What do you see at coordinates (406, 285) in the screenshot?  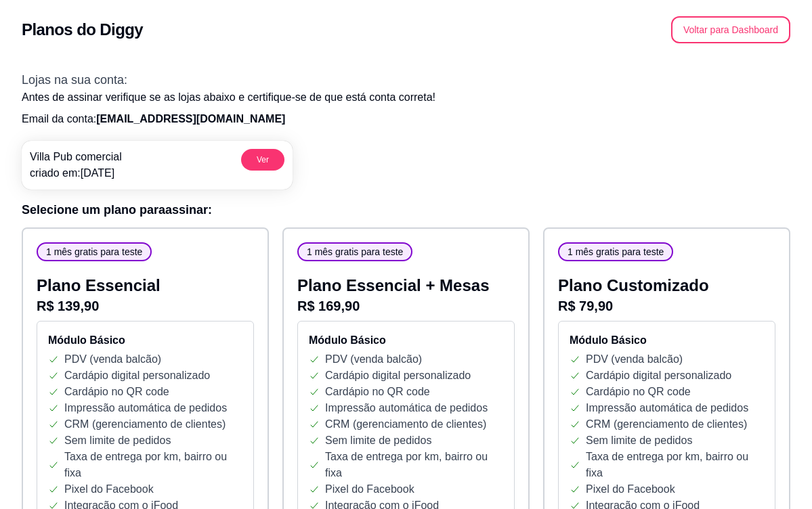 I see `p: Plano Essencial + Mesas` at bounding box center [406, 285].